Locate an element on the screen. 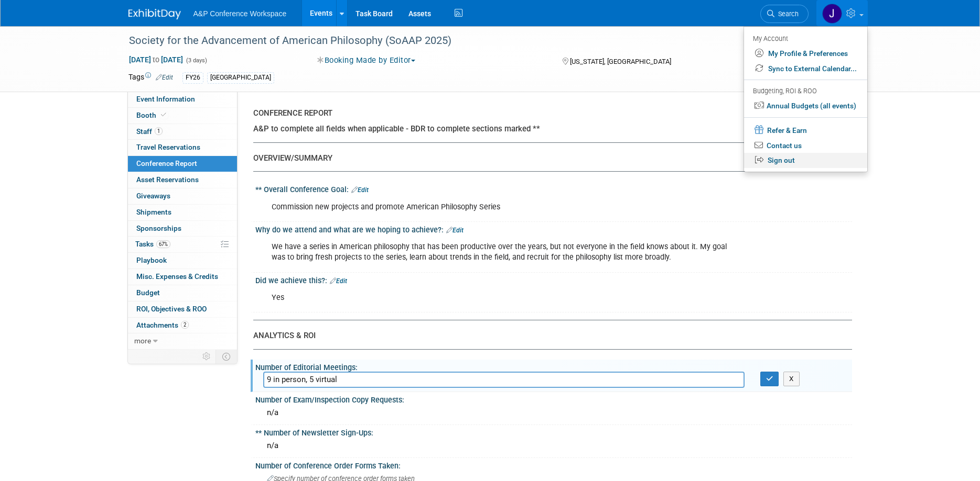 The height and width of the screenshot is (481, 980). a: Budget is located at coordinates (182, 293).